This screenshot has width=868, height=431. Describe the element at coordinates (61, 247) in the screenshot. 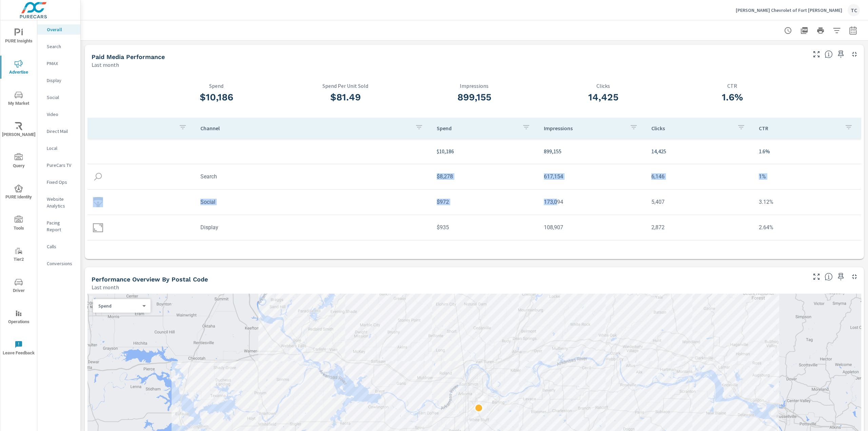

I see `p: Calls` at that location.